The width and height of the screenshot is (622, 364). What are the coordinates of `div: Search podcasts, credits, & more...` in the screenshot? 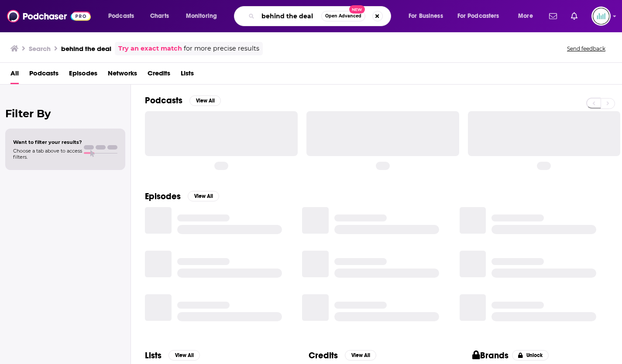 It's located at (321, 16).